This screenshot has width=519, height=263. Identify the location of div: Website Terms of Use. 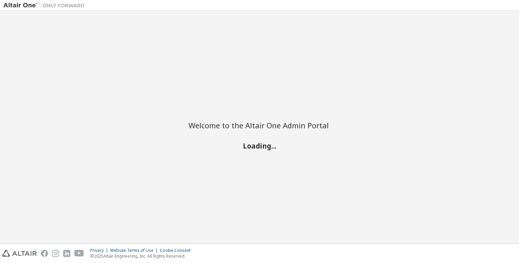
(135, 251).